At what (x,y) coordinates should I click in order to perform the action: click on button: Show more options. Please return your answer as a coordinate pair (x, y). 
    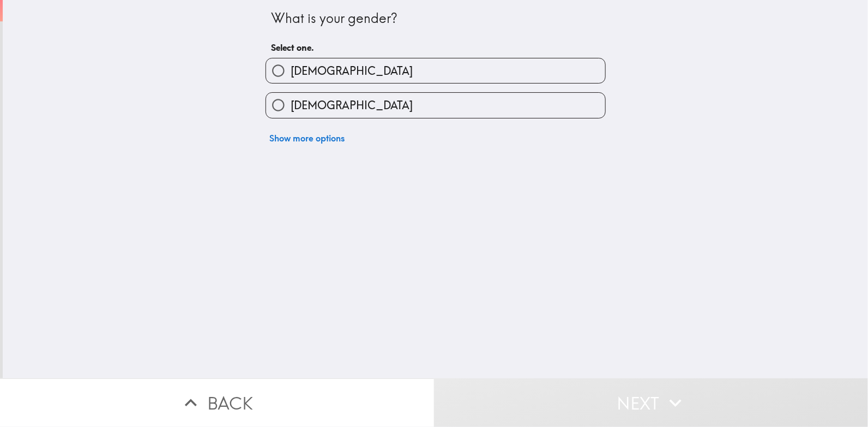
    Looking at the image, I should click on (308, 138).